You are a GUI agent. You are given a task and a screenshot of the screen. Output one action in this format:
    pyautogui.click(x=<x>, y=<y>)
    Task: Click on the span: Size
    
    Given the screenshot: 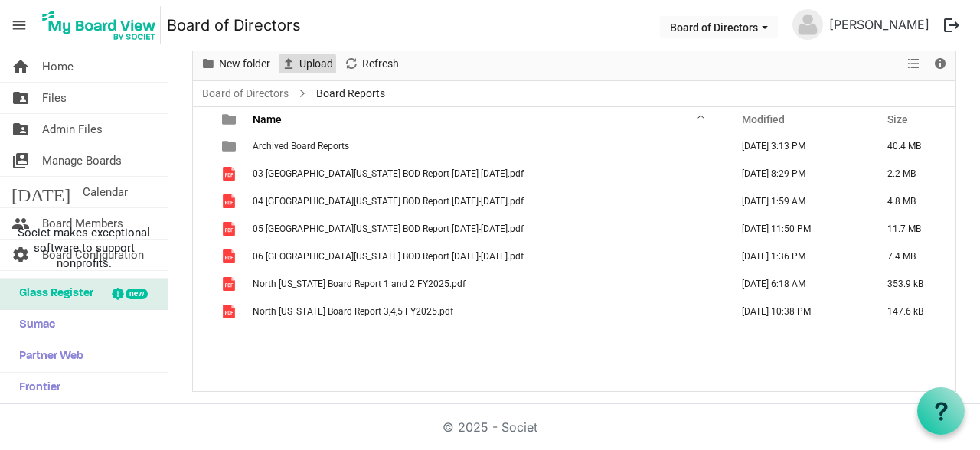 What is the action you would take?
    pyautogui.click(x=897, y=120)
    